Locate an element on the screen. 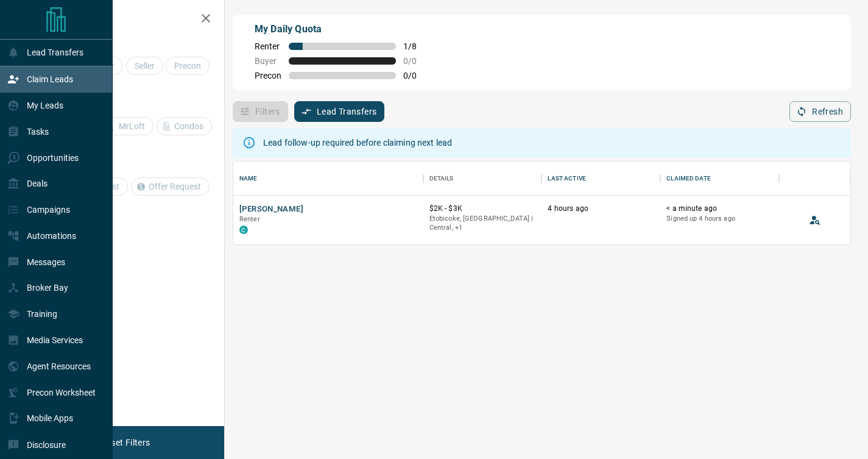 This screenshot has width=868, height=459. button: Reset Filters is located at coordinates (125, 442).